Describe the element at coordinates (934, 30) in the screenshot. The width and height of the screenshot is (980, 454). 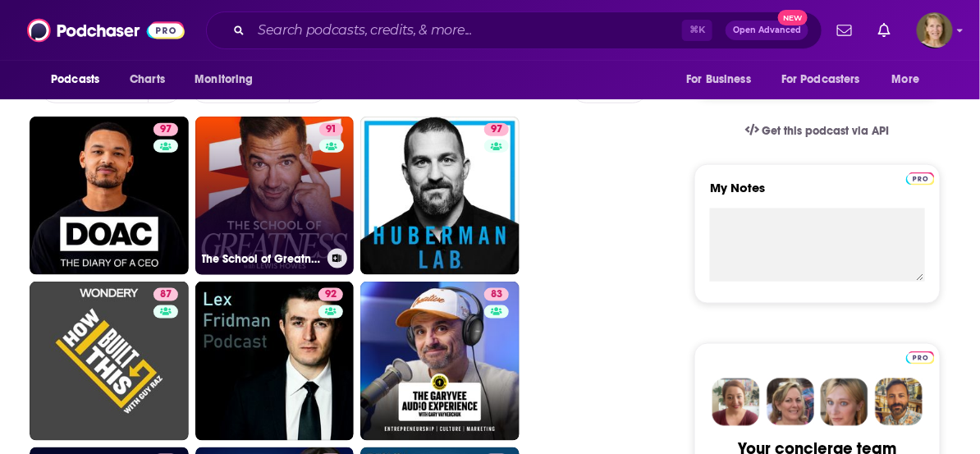
I see `img: User Profile` at that location.